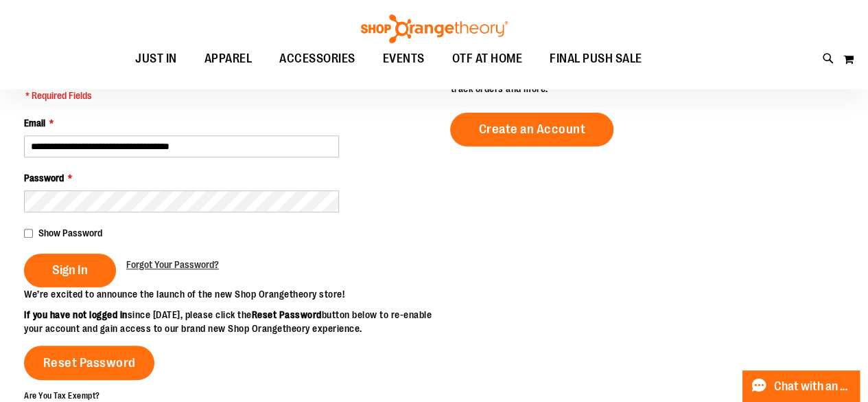 This screenshot has width=868, height=402. Describe the element at coordinates (403, 59) in the screenshot. I see `a: EVENTS` at that location.